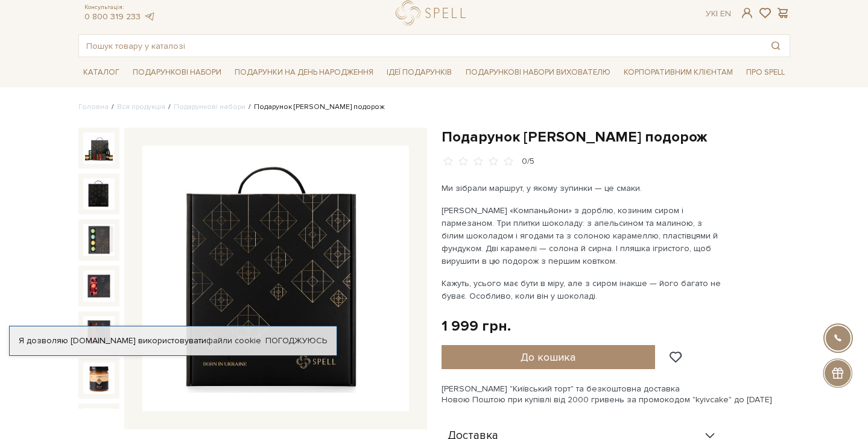 The height and width of the screenshot is (439, 868). What do you see at coordinates (94, 107) in the screenshot?
I see `a: Головна` at bounding box center [94, 107].